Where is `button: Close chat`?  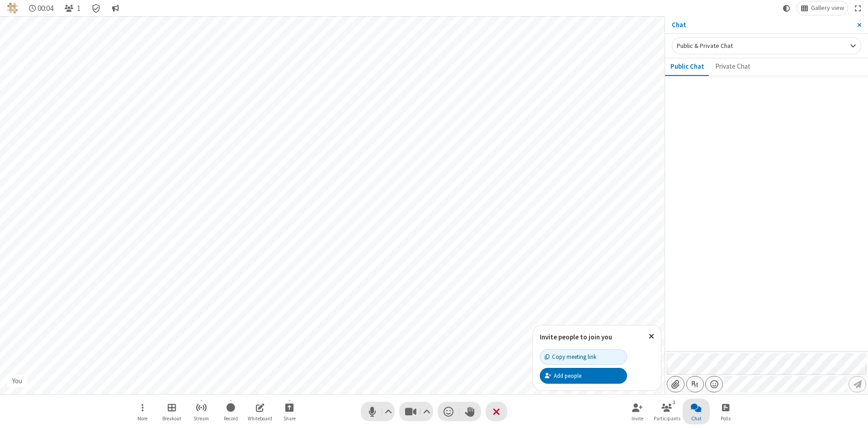 button: Close chat is located at coordinates (696, 411).